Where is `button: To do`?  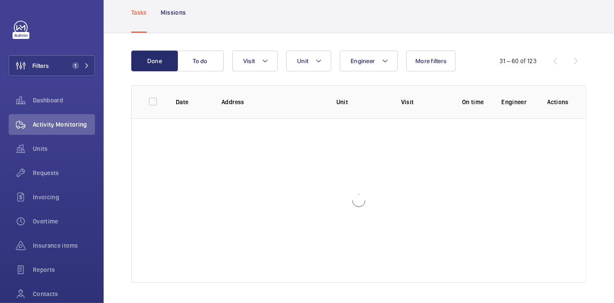
button: To do is located at coordinates (200, 61).